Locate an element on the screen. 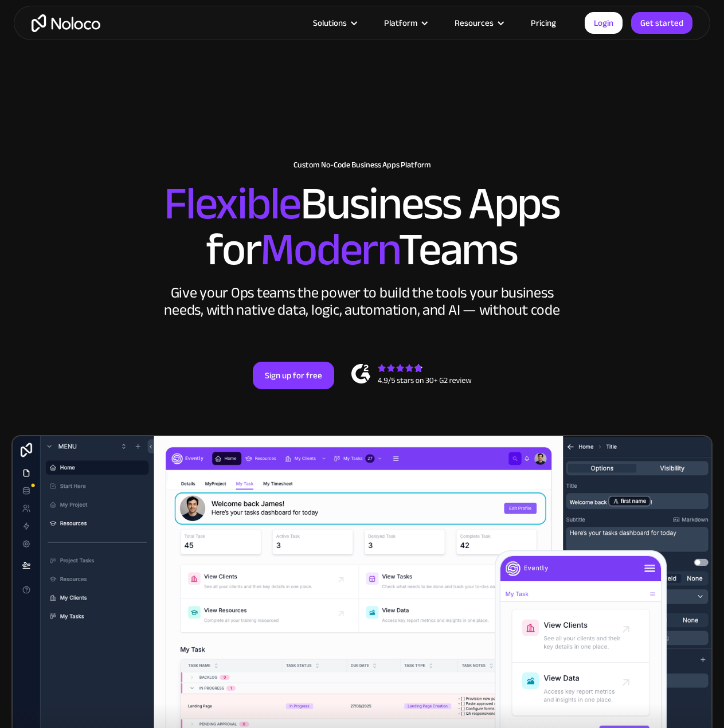  span: Flexible is located at coordinates (232, 204).